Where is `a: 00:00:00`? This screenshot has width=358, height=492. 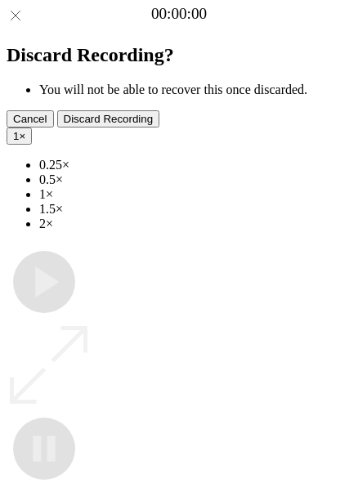
a: 00:00:00 is located at coordinates (179, 14).